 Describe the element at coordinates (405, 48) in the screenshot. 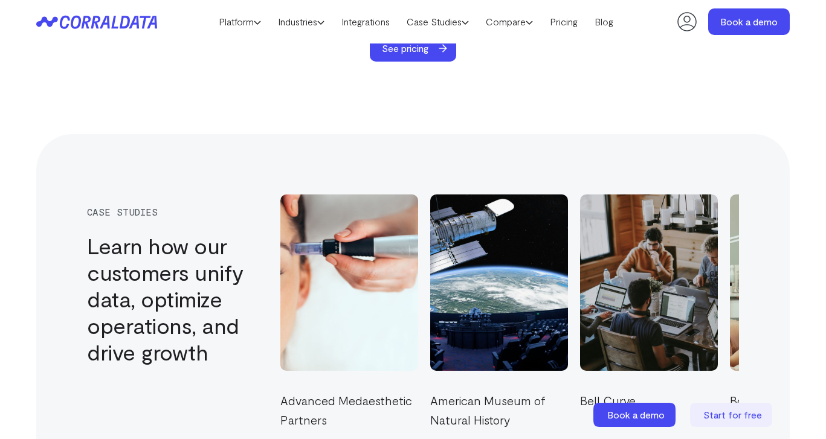

I see `span: See pricing` at that location.